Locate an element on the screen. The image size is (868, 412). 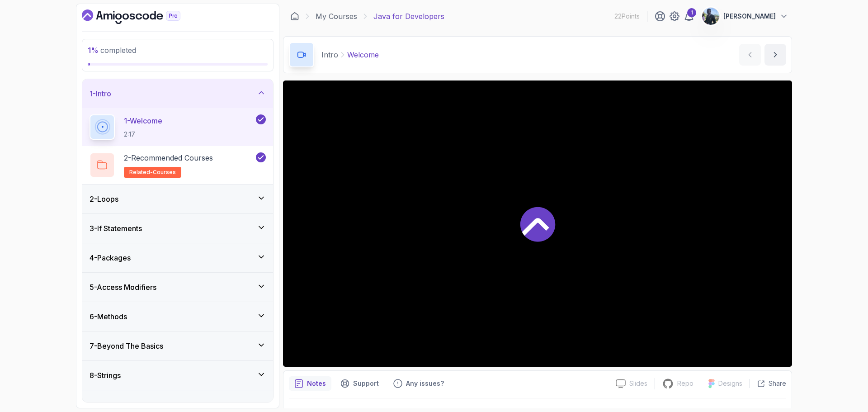
h3: 6 - Methods is located at coordinates (108, 317).